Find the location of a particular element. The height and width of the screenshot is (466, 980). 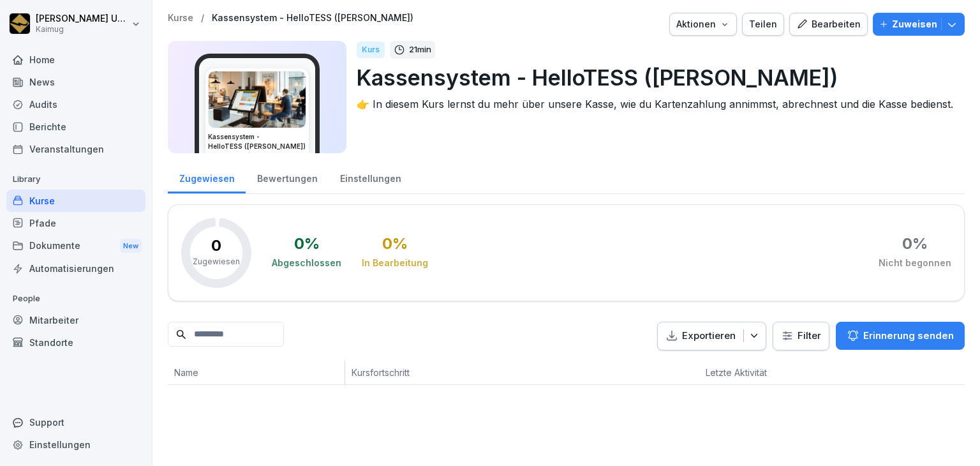

button: Erinnerung senden is located at coordinates (900, 336).